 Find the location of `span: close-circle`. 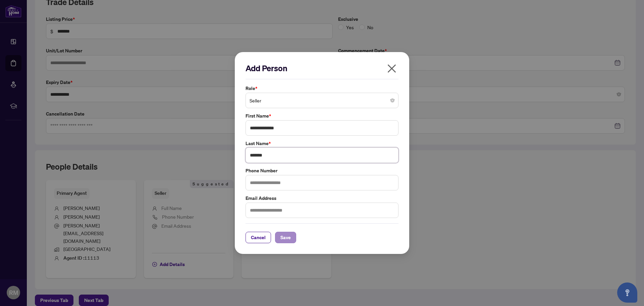

span: close-circle is located at coordinates (393, 100).